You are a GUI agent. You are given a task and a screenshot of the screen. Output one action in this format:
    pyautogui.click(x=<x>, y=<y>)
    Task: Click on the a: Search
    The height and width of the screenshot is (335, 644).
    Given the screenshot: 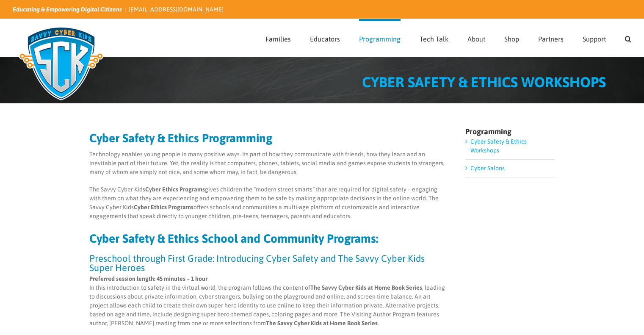 What is the action you would take?
    pyautogui.click(x=628, y=38)
    